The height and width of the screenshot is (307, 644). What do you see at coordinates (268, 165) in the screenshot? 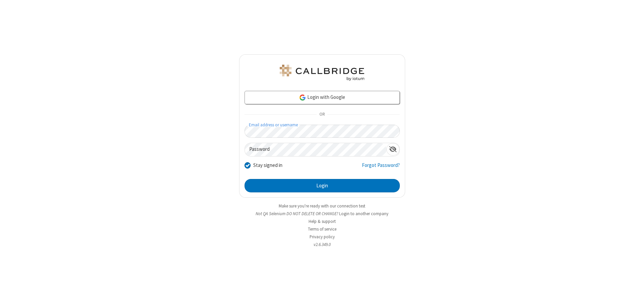
I see `label: Stay signed in` at bounding box center [268, 165].